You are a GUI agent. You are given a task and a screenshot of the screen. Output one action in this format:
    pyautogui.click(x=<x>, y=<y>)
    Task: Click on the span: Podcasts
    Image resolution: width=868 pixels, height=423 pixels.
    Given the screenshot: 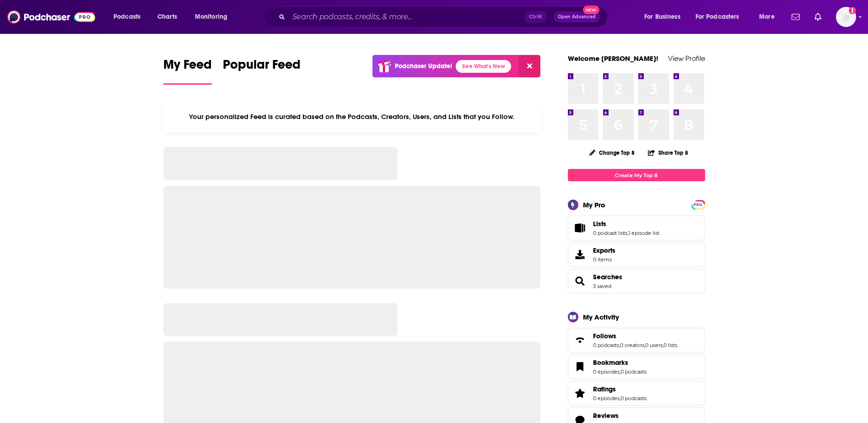 What is the action you would take?
    pyautogui.click(x=127, y=17)
    